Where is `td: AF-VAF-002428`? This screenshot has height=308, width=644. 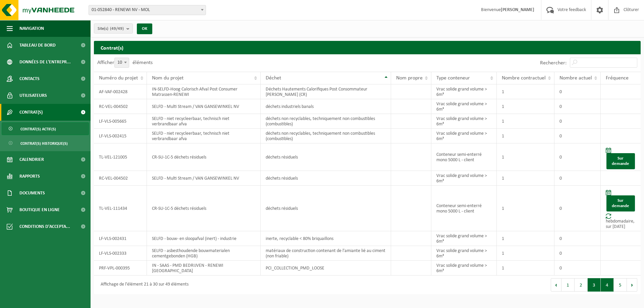 td: AF-VAF-002428 is located at coordinates (121, 92).